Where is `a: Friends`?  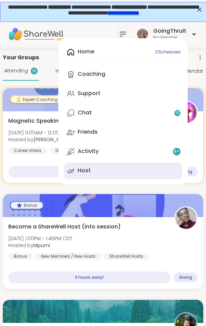 a: Friends is located at coordinates (123, 132).